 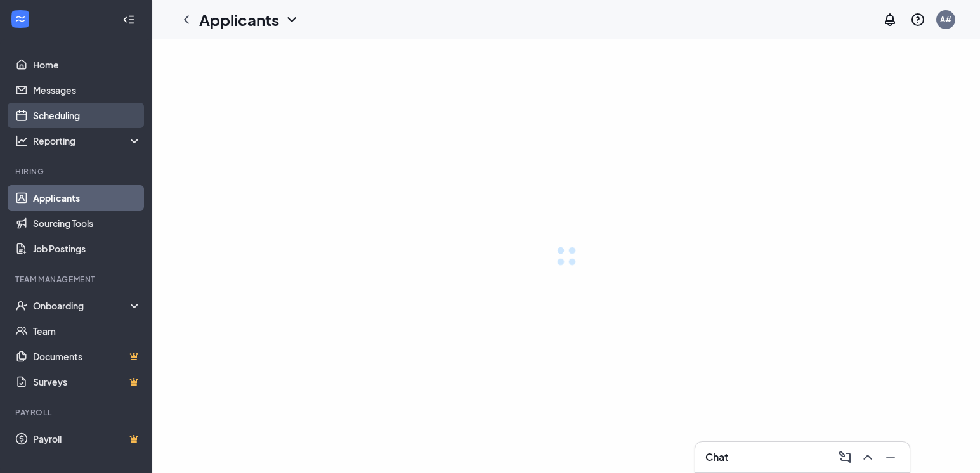 I want to click on svg: UserCheck, so click(x=22, y=306).